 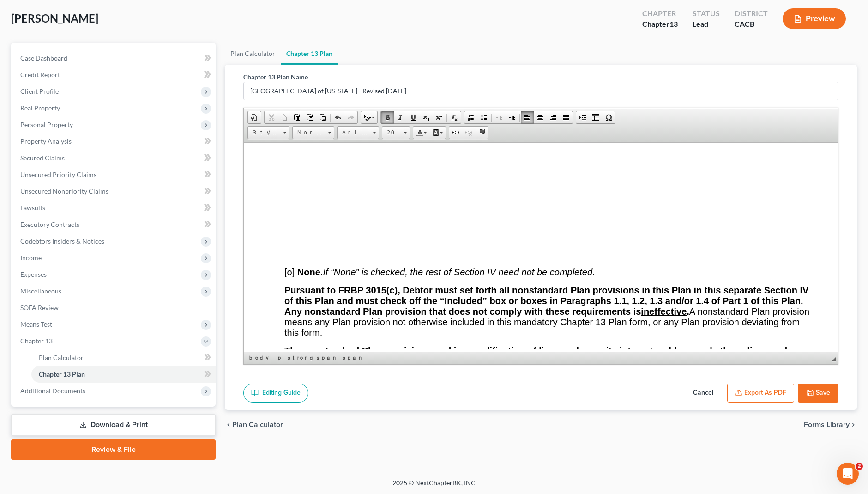 What do you see at coordinates (114, 75) in the screenshot?
I see `a: Credit Report` at bounding box center [114, 75].